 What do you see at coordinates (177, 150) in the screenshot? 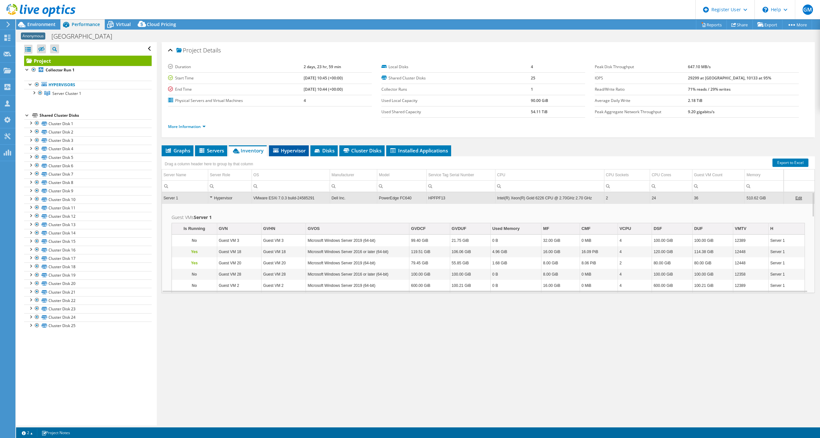
I see `span: Graphs` at bounding box center [177, 150].